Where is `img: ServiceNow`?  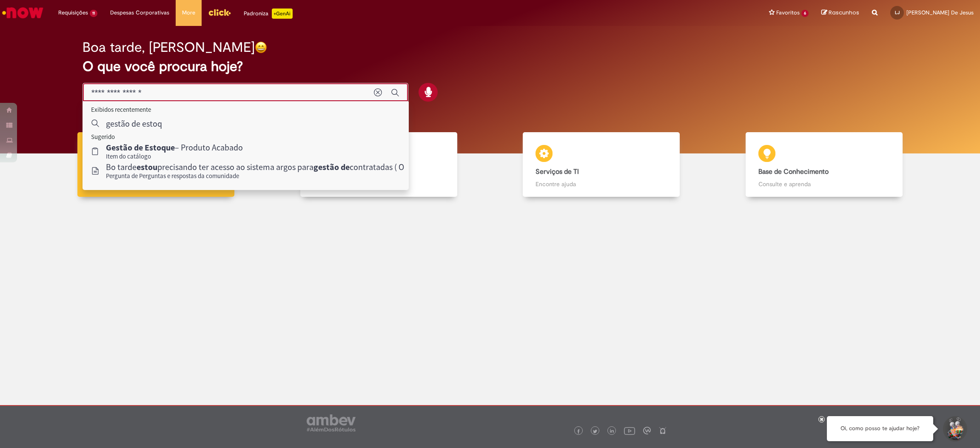 img: ServiceNow is located at coordinates (23, 13).